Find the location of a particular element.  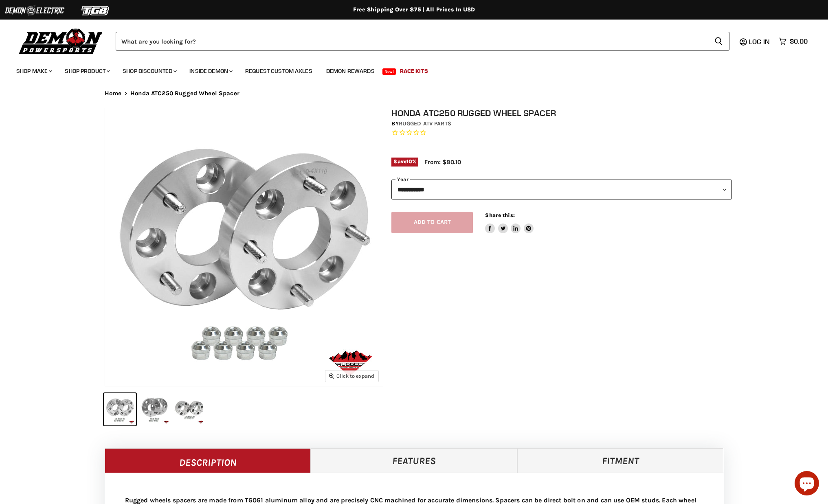

span: Share this: is located at coordinates (500, 215).